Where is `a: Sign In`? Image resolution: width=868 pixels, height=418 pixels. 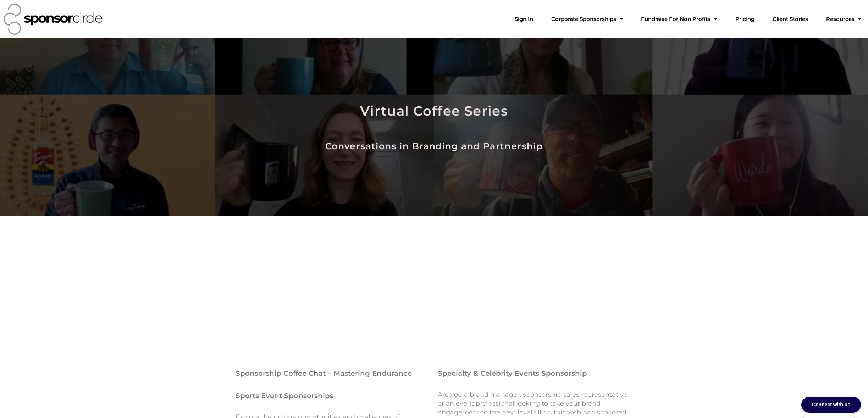
a: Sign In is located at coordinates (524, 19).